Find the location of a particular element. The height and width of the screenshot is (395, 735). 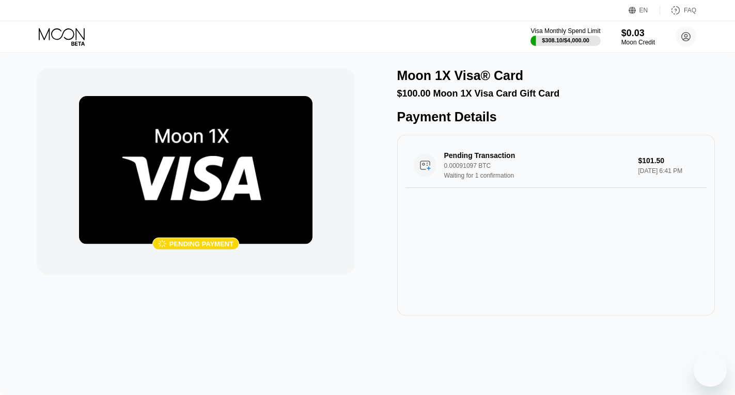

div: Pending Transaction is located at coordinates (534, 155).